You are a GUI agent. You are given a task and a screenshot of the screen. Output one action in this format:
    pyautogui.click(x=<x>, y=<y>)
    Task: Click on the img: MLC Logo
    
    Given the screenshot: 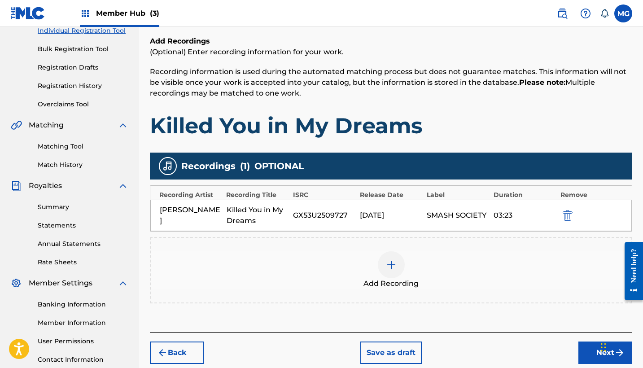 What is the action you would take?
    pyautogui.click(x=28, y=13)
    